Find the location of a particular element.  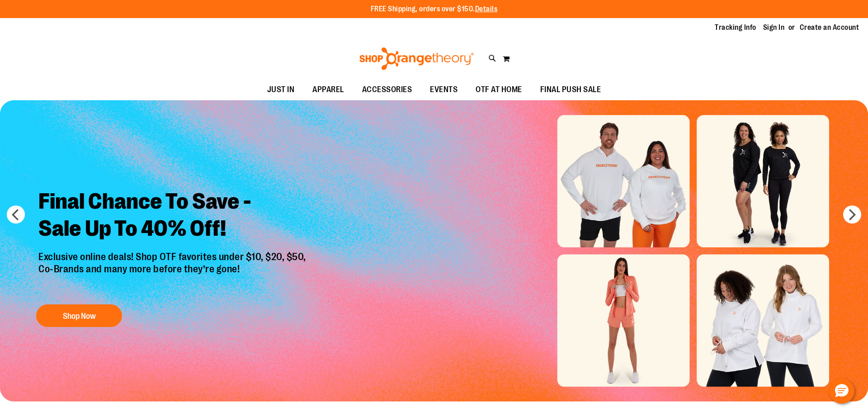

a: EVENTS is located at coordinates (444, 90).